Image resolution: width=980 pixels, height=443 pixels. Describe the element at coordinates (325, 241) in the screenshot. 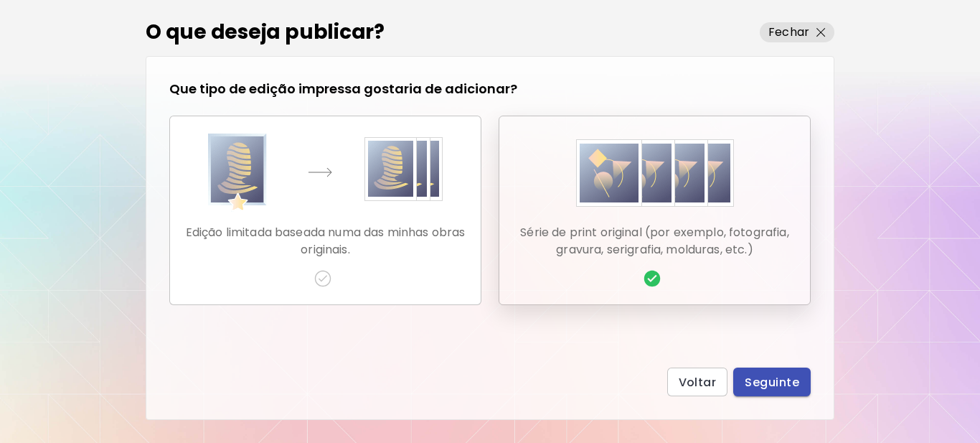

I see `p: Edição limitada baseada numa das minhas obras originais.` at that location.